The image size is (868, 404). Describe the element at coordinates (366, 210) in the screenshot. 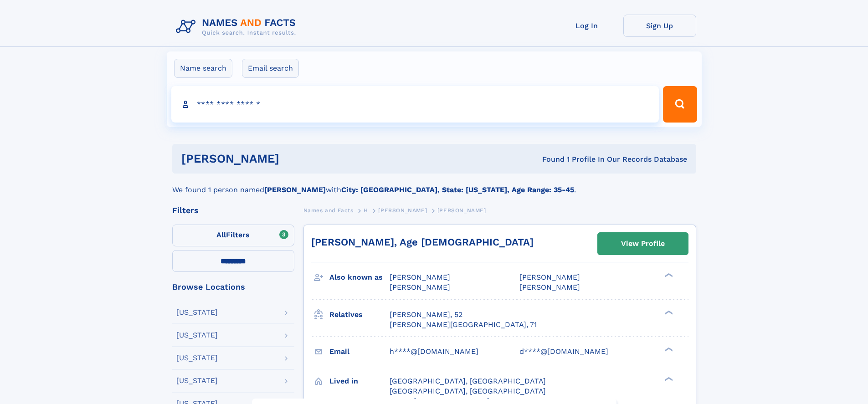

I see `a: H` at that location.